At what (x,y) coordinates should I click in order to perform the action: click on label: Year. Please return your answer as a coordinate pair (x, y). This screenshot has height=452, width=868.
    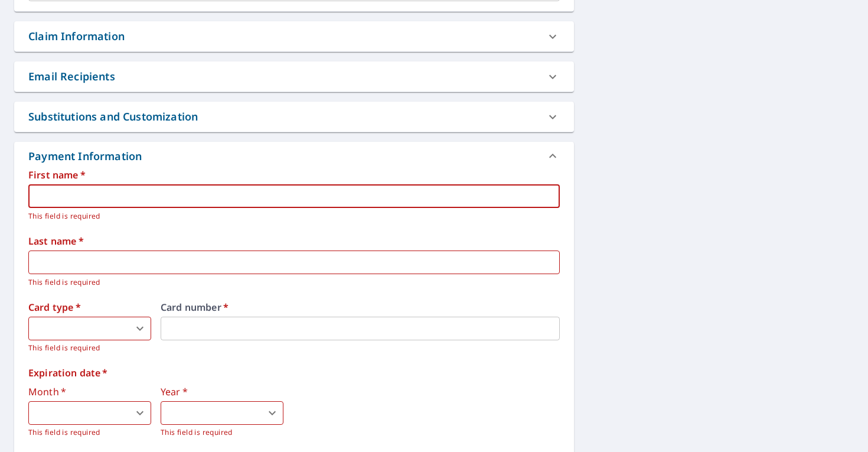
    Looking at the image, I should click on (222, 392).